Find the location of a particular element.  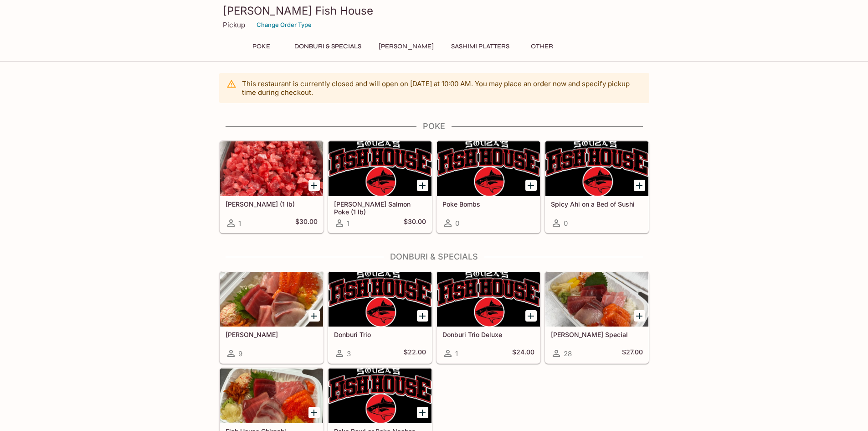

a: Spicy Ahi on a Bed of Sushi0 is located at coordinates (597, 187).